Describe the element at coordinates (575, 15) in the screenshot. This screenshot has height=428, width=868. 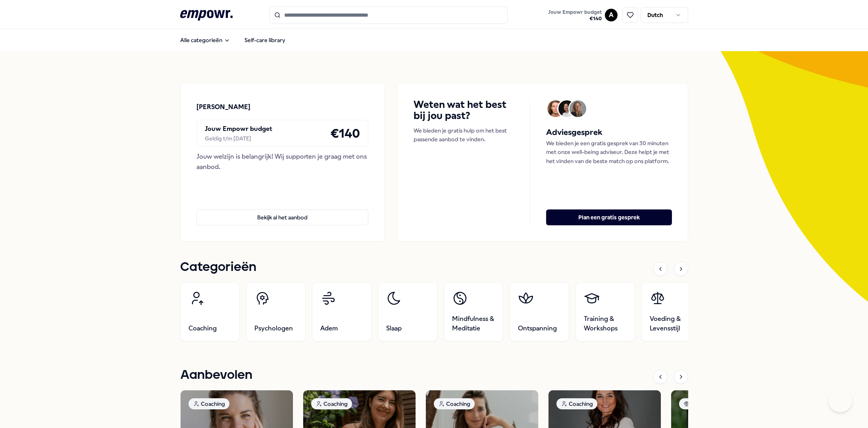
I see `a: Jouw Empowr budget€140` at that location.